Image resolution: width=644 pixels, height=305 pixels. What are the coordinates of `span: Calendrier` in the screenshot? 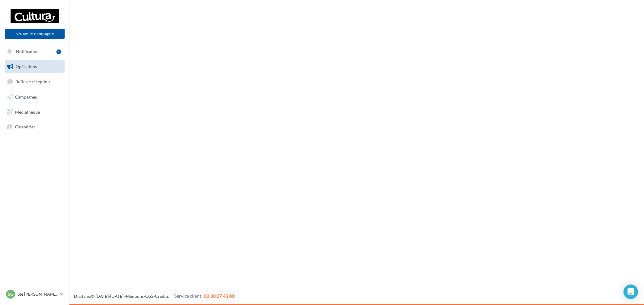 It's located at (25, 127).